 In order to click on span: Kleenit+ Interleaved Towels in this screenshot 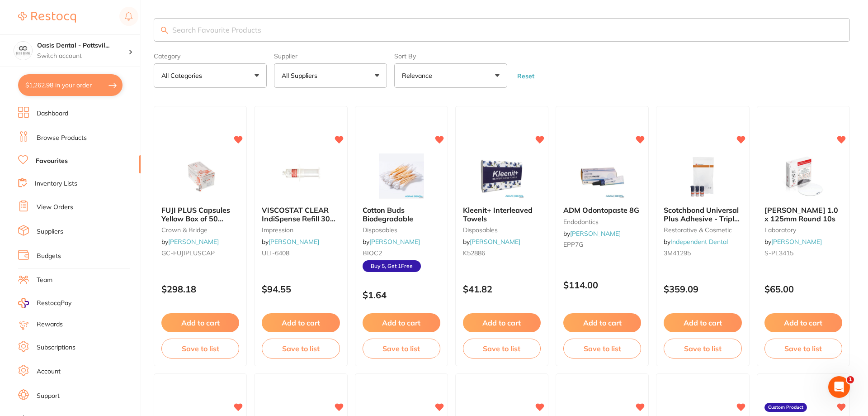, I will do `click(498, 214)`.